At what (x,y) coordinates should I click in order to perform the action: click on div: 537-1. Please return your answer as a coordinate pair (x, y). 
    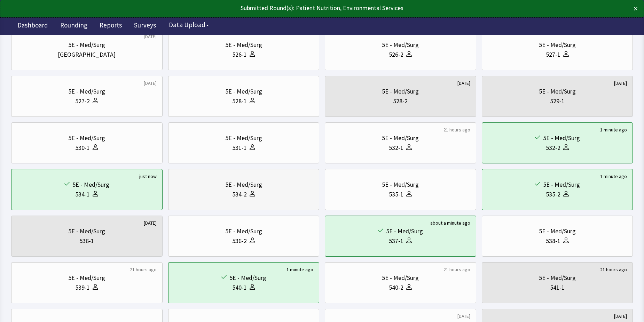
    Looking at the image, I should click on (396, 241).